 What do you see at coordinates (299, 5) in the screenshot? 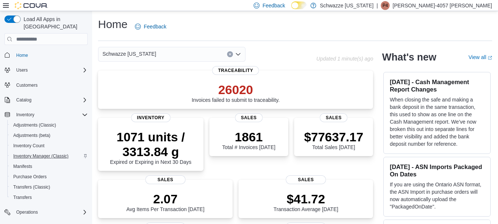
I see `input: Dark Mode` at bounding box center [299, 5].